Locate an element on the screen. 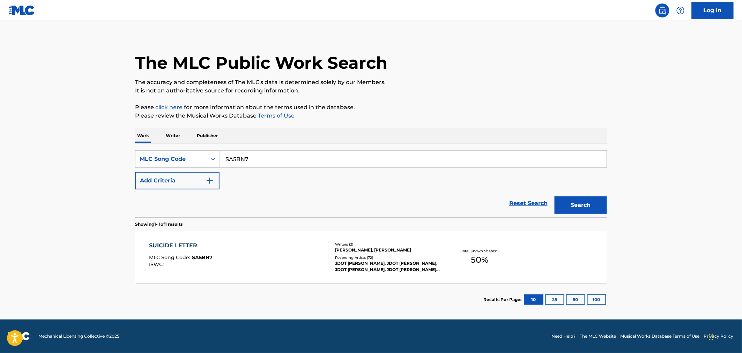 The width and height of the screenshot is (742, 353). span: ISWC : is located at coordinates (157, 265).